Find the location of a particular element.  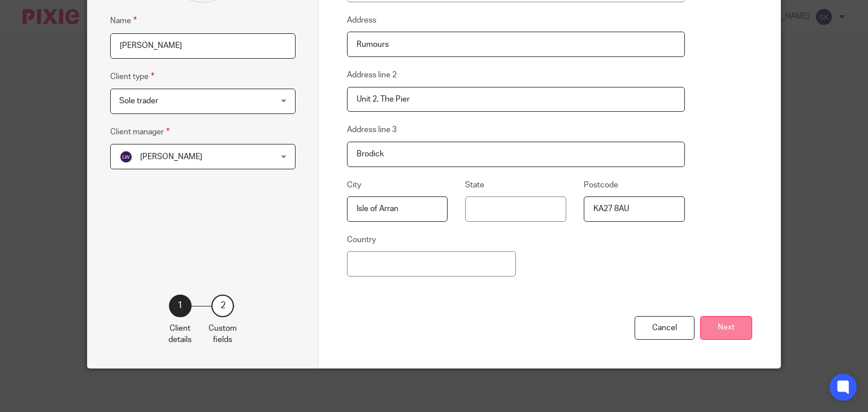

label: Client manager is located at coordinates (139, 132).